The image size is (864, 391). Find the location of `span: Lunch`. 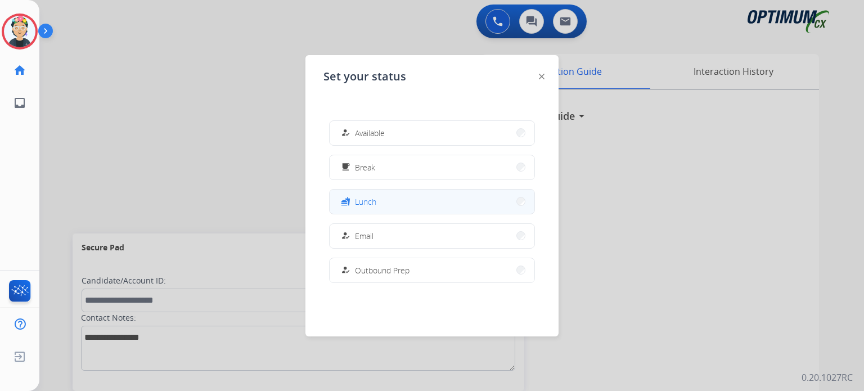

span: Lunch is located at coordinates (366, 201).